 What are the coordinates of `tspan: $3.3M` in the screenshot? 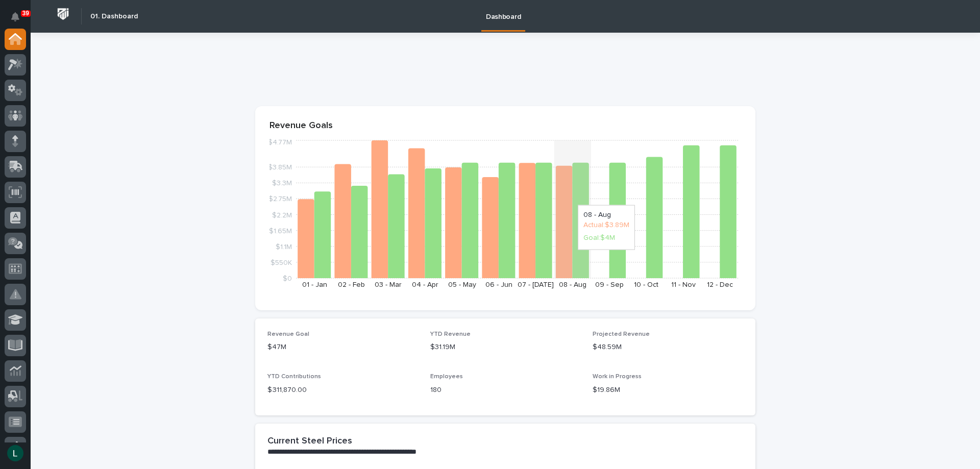 It's located at (282, 183).